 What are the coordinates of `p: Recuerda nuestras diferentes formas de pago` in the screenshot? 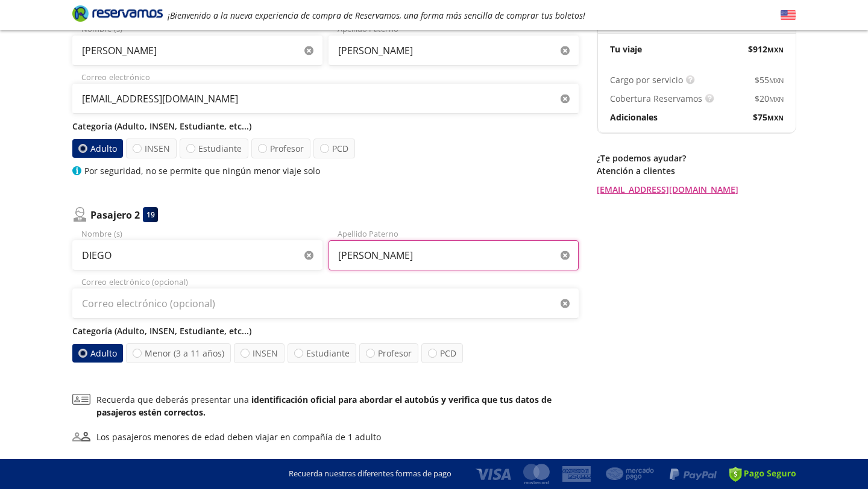 It's located at (370, 474).